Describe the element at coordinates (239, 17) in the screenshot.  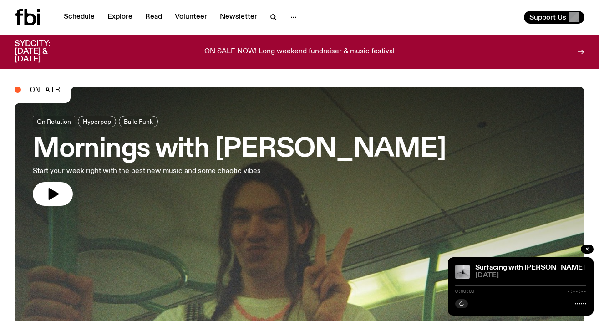
I see `a: Newsletter` at that location.